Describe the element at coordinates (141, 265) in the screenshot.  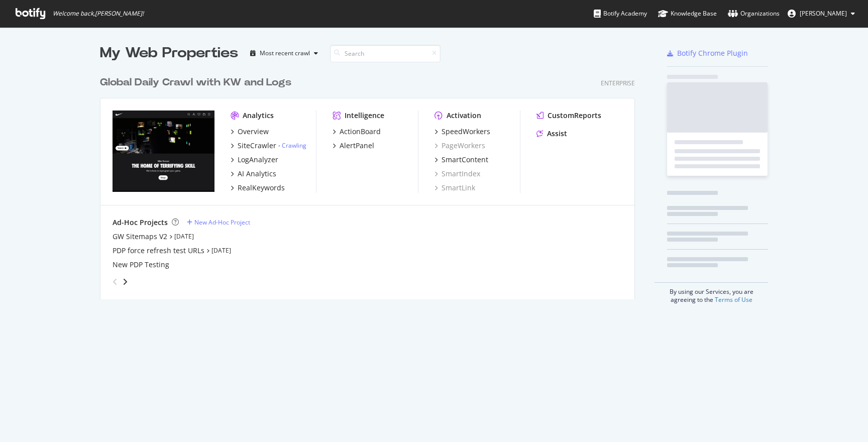
I see `a: New PDP Testing` at that location.